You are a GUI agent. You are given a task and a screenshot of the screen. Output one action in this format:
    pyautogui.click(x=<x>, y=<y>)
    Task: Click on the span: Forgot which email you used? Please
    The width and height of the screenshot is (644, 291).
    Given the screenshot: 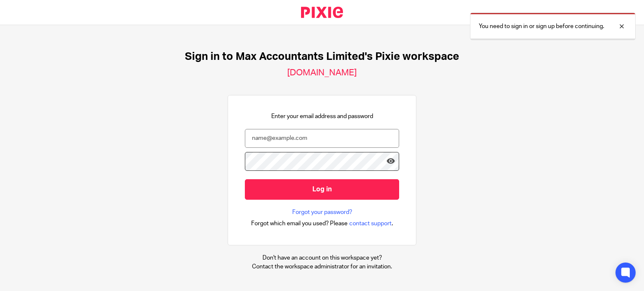 What is the action you would take?
    pyautogui.click(x=299, y=224)
    